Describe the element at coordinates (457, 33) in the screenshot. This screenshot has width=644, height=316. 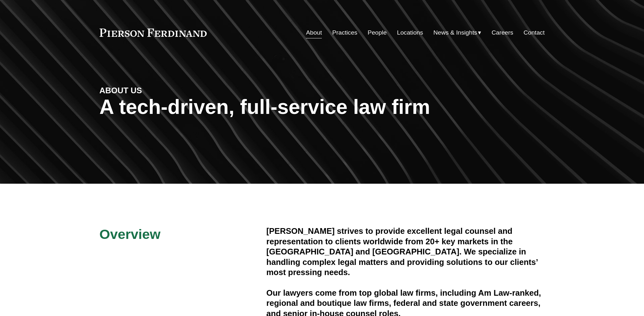
I see `a: folder dropdown` at that location.